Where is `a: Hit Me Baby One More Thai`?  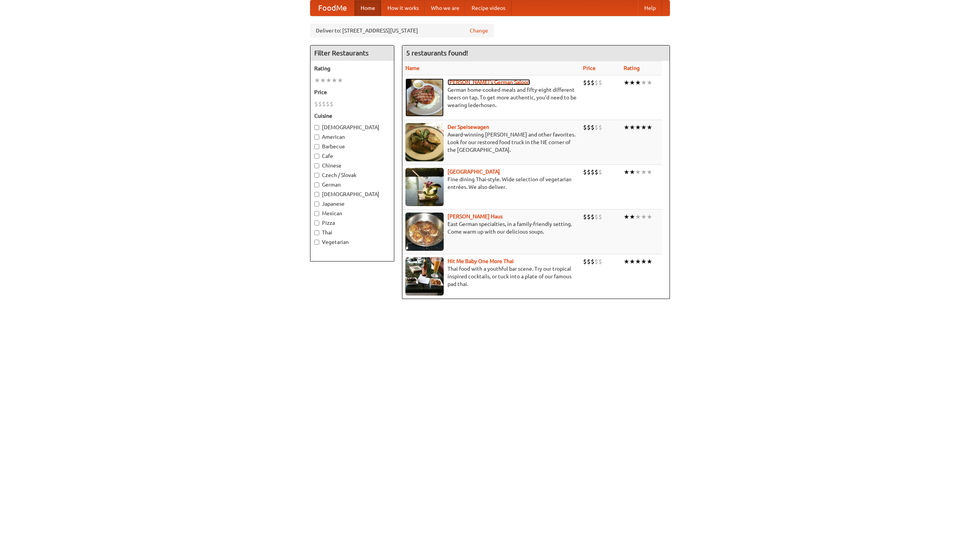
a: Hit Me Baby One More Thai is located at coordinates (480, 261).